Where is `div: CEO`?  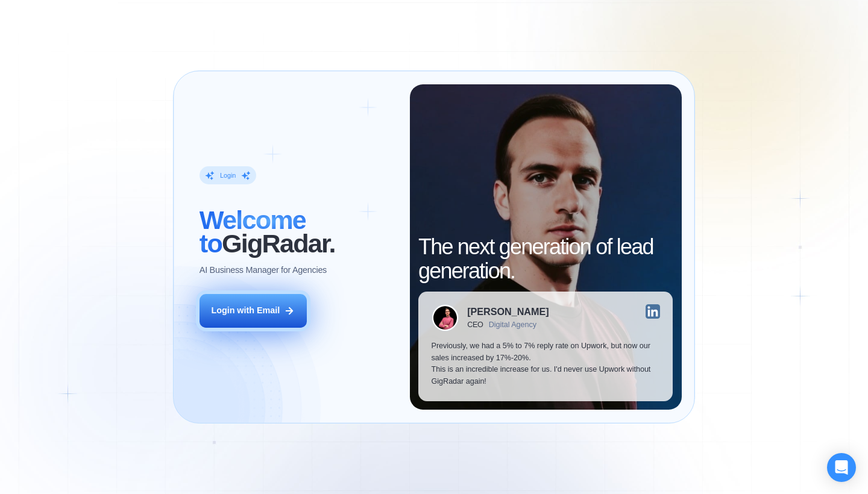
div: CEO is located at coordinates (475, 325).